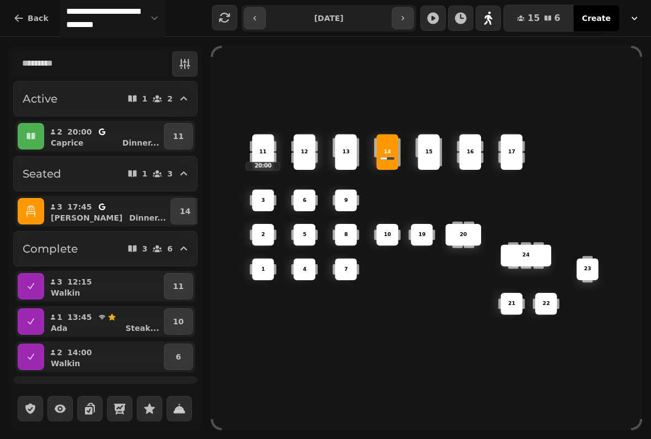 This screenshot has width=651, height=439. What do you see at coordinates (67, 143) in the screenshot?
I see `p: Caprice` at bounding box center [67, 143].